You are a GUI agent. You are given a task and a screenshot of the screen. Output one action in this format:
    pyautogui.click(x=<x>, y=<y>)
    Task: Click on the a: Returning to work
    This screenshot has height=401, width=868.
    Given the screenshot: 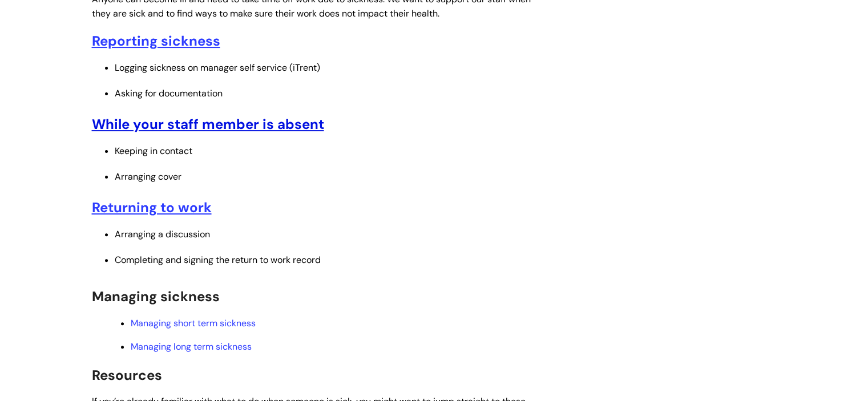 What is the action you would take?
    pyautogui.click(x=152, y=207)
    